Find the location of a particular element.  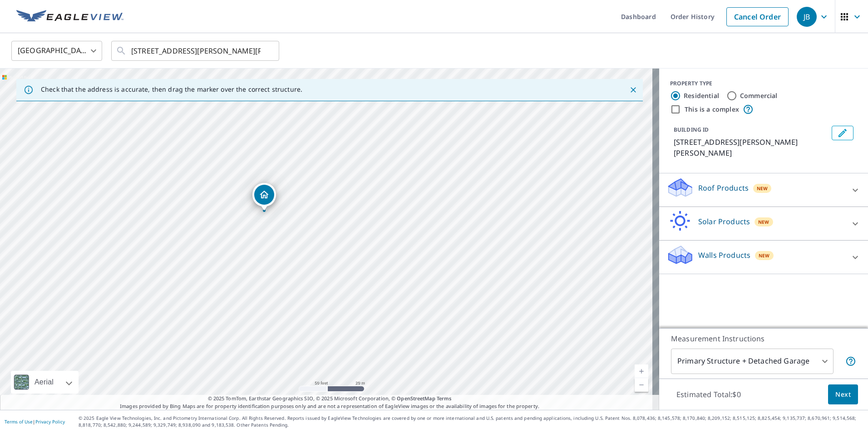

input: Search by address or latitude-longitude is located at coordinates (196, 50).